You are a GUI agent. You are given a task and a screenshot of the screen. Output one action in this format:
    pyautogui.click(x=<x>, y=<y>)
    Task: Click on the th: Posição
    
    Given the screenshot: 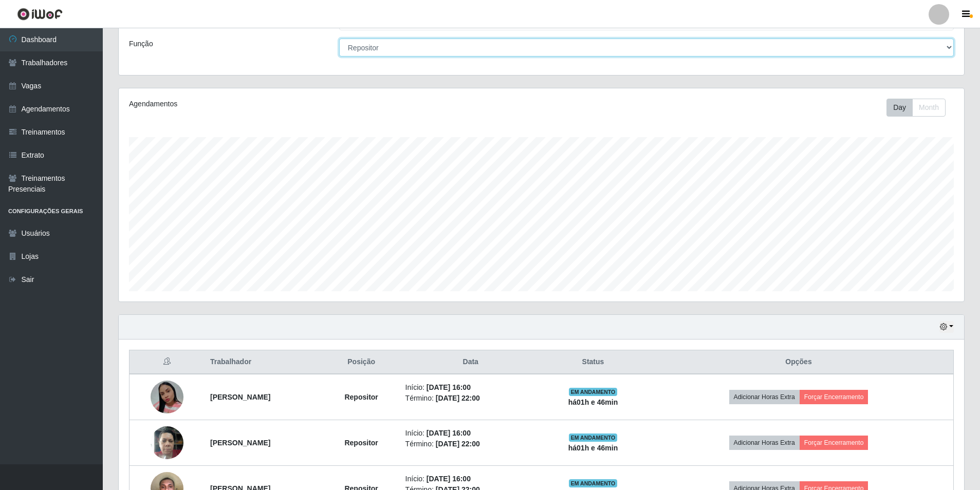 What is the action you would take?
    pyautogui.click(x=361, y=362)
    